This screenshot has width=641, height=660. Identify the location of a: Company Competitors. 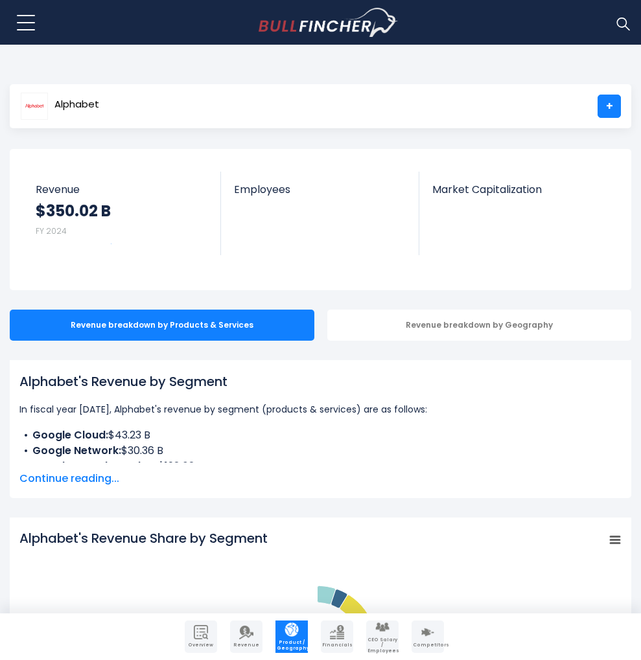
(428, 637).